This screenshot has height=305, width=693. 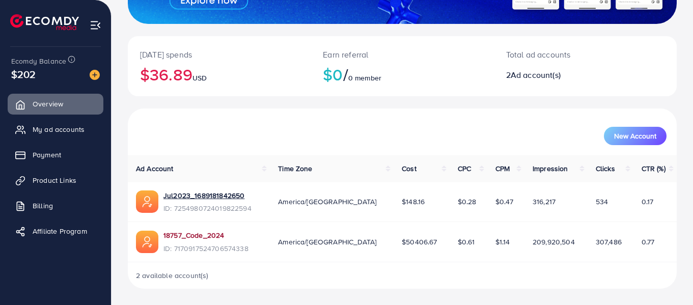 What do you see at coordinates (95, 75) in the screenshot?
I see `img: image` at bounding box center [95, 75].